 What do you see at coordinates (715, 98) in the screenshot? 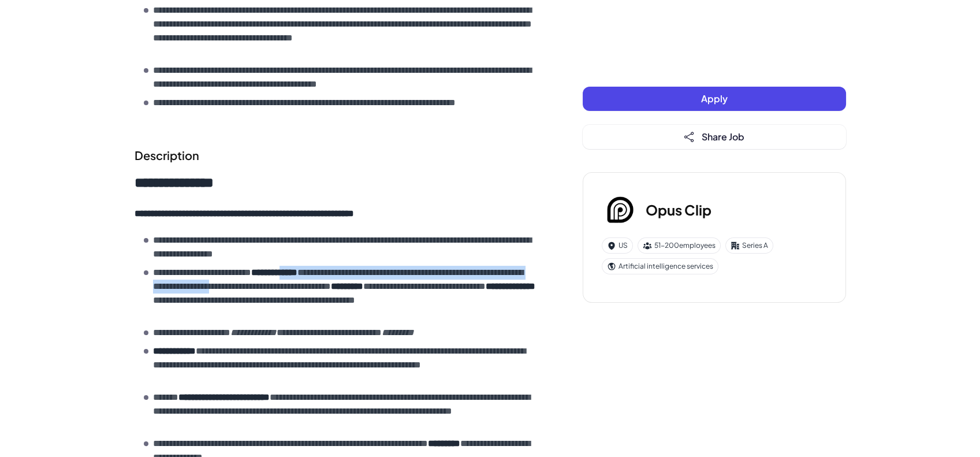
I see `span: Apply` at bounding box center [715, 98].